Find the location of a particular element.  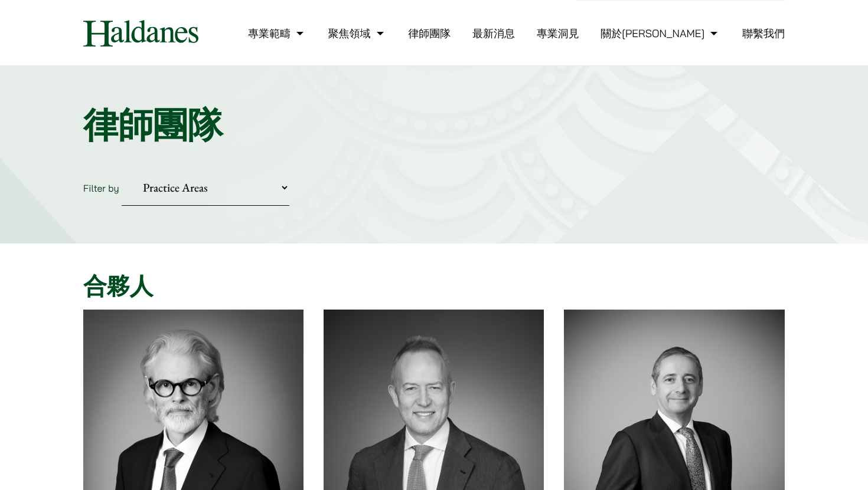

h2: 合夥人 is located at coordinates (434, 286).